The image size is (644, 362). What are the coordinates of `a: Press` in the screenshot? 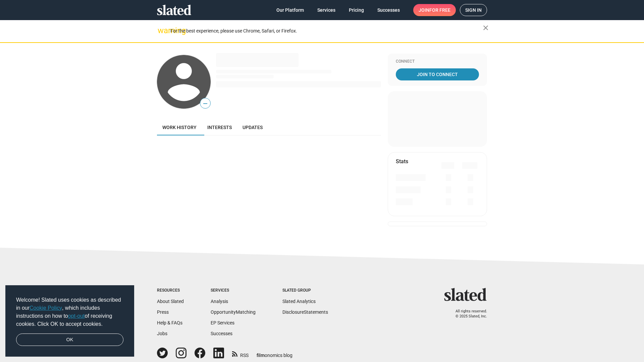 It's located at (163, 312).